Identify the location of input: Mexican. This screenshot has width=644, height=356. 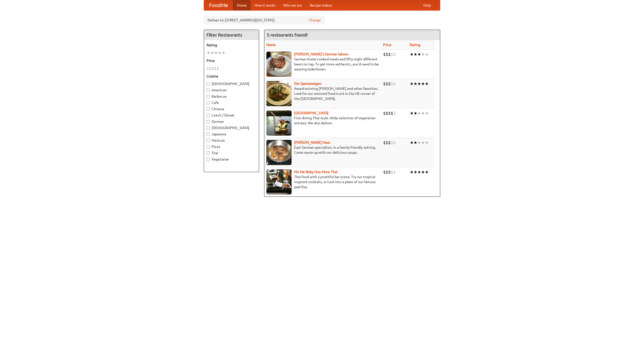
(208, 141).